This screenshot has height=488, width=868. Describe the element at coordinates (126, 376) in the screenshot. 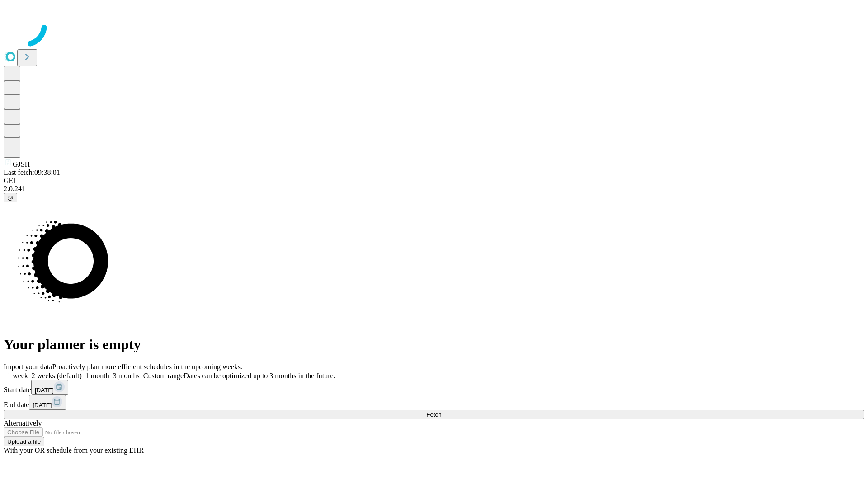

I see `span: 3 months` at that location.